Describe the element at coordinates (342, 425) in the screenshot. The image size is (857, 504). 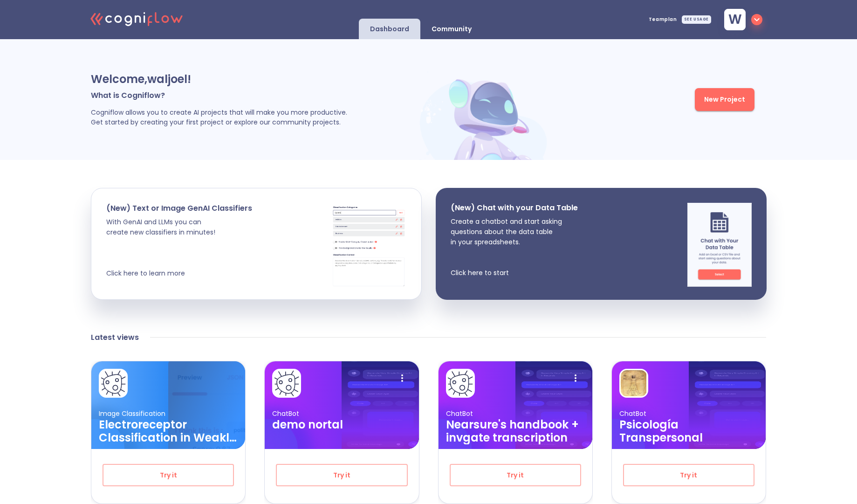
I see `h3: demo nortal` at that location.